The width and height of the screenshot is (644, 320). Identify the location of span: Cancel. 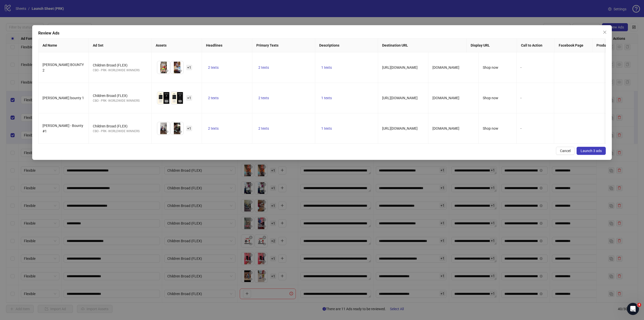
(565, 151).